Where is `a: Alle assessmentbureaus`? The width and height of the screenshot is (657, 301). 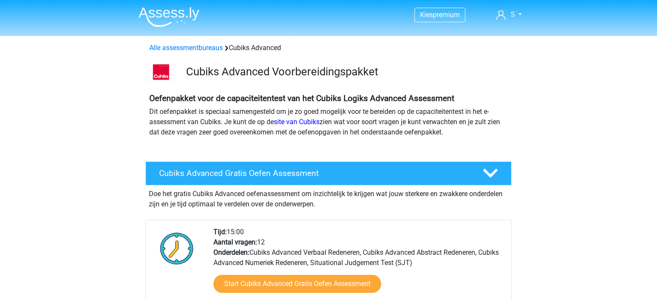 a: Alle assessmentbureaus is located at coordinates (186, 48).